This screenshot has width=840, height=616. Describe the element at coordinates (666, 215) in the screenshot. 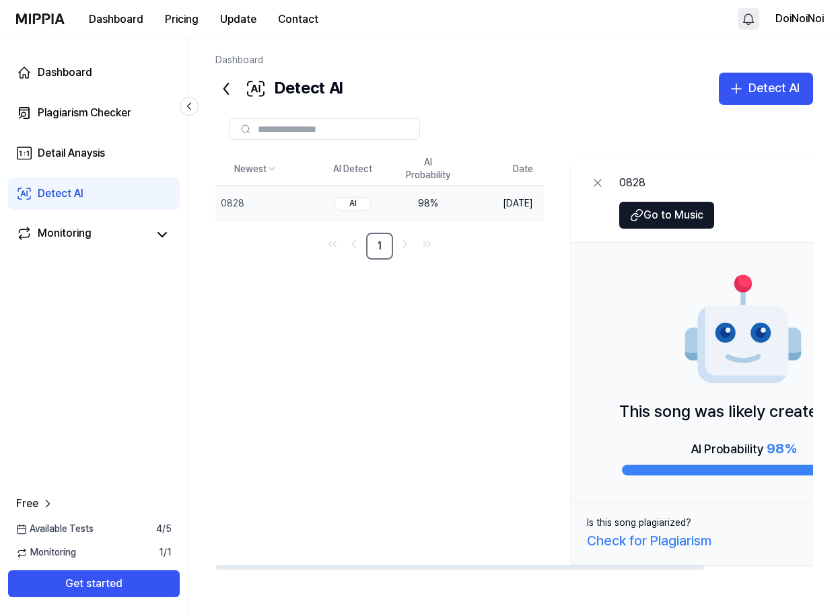

I see `button: Go to Music` at that location.